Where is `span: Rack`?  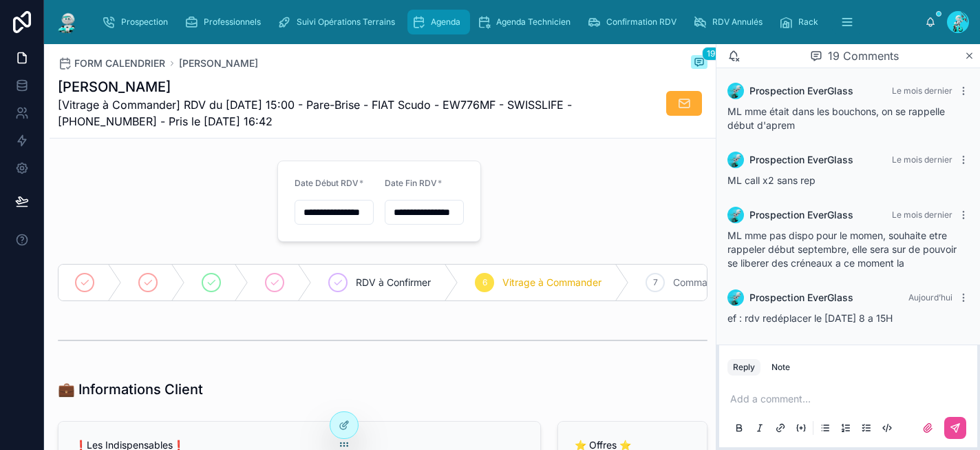
span: Rack is located at coordinates (808, 22).